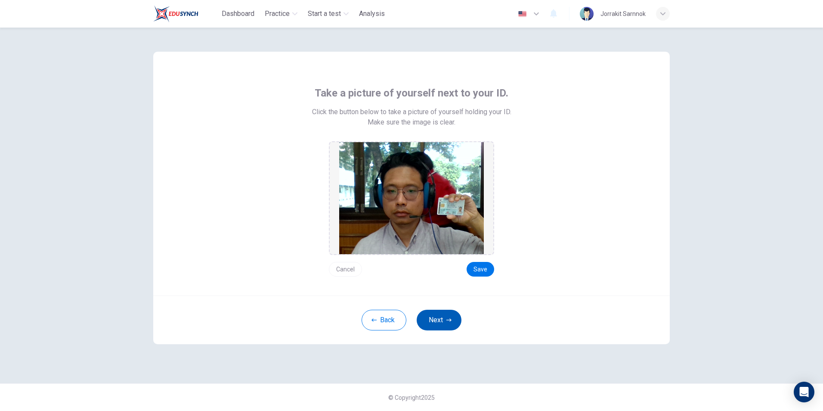 The image size is (823, 411). I want to click on div: Jorrakit Sarnnok, so click(623, 14).